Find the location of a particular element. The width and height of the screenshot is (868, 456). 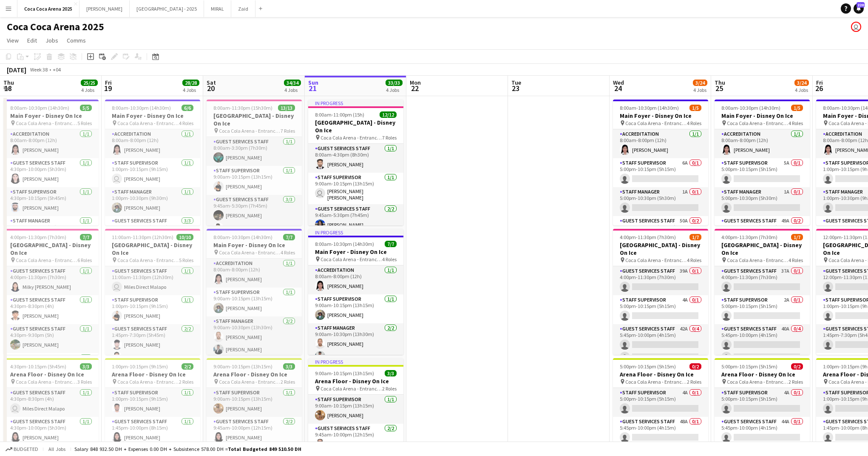

app-card-role: Guest Services Staff2/2 is located at coordinates (51, 375).